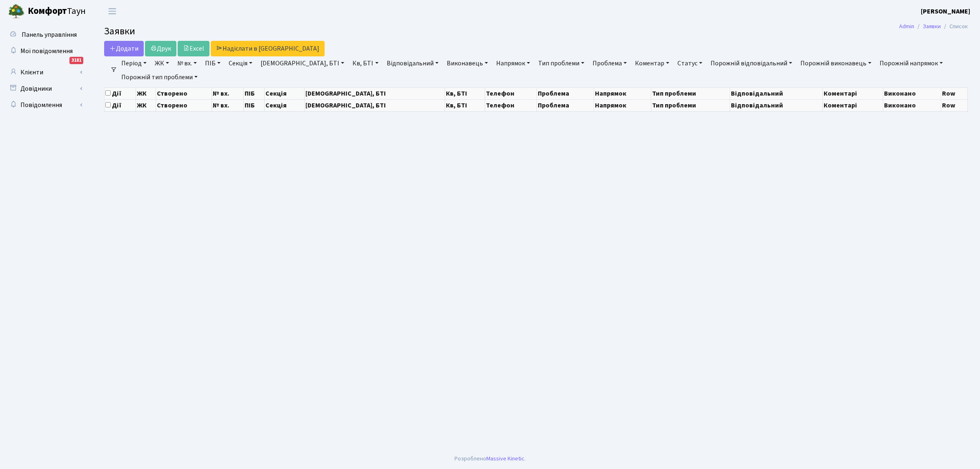  What do you see at coordinates (505, 458) in the screenshot?
I see `a: Massive Kinetic` at bounding box center [505, 458].